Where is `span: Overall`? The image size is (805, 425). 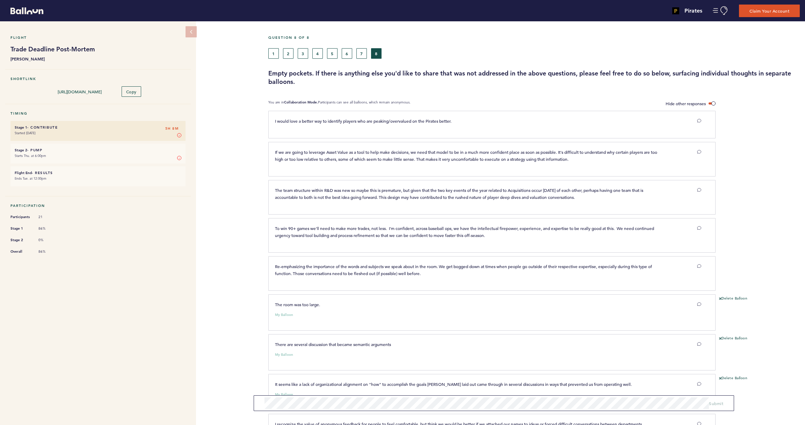
span: Overall is located at coordinates (21, 252).